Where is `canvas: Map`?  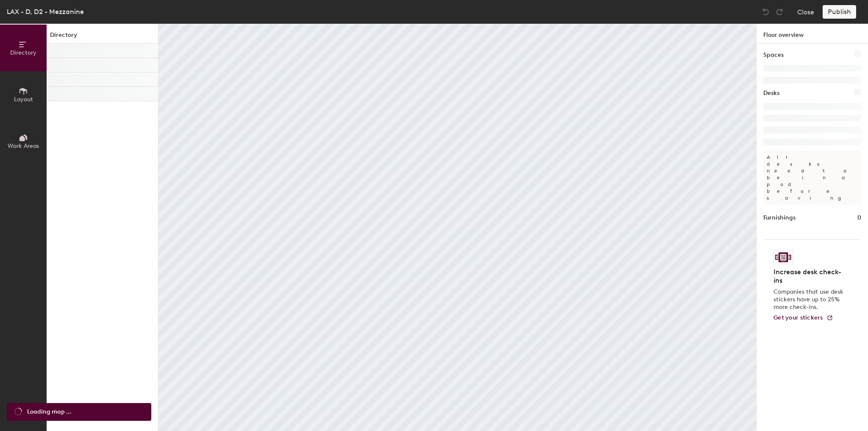 canvas: Map is located at coordinates (457, 228).